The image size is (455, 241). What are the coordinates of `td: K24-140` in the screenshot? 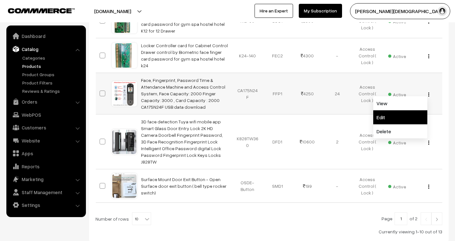 It's located at (248, 55).